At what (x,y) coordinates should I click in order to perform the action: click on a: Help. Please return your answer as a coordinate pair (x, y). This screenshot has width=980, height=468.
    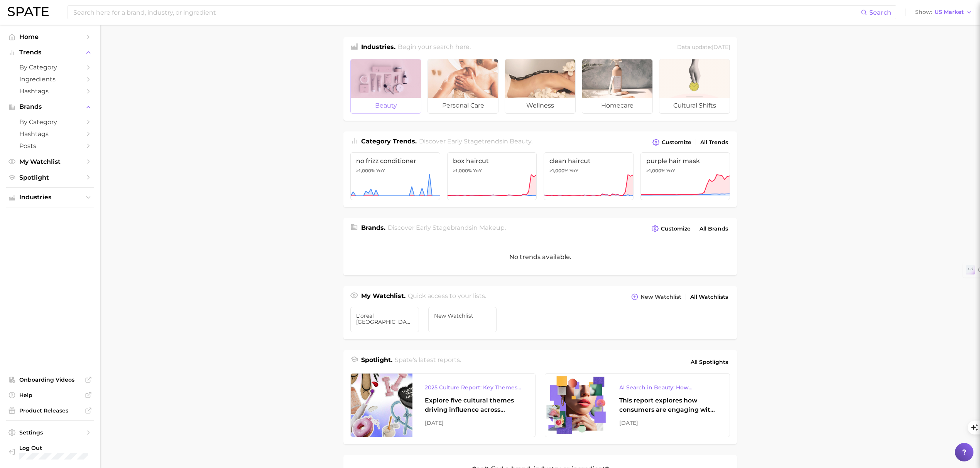
    Looking at the image, I should click on (50, 395).